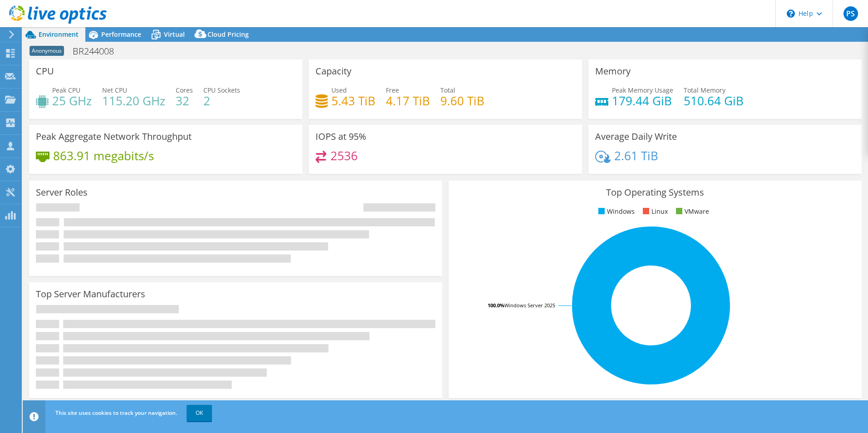 The image size is (868, 433). Describe the element at coordinates (222, 90) in the screenshot. I see `span: CPU Sockets` at that location.